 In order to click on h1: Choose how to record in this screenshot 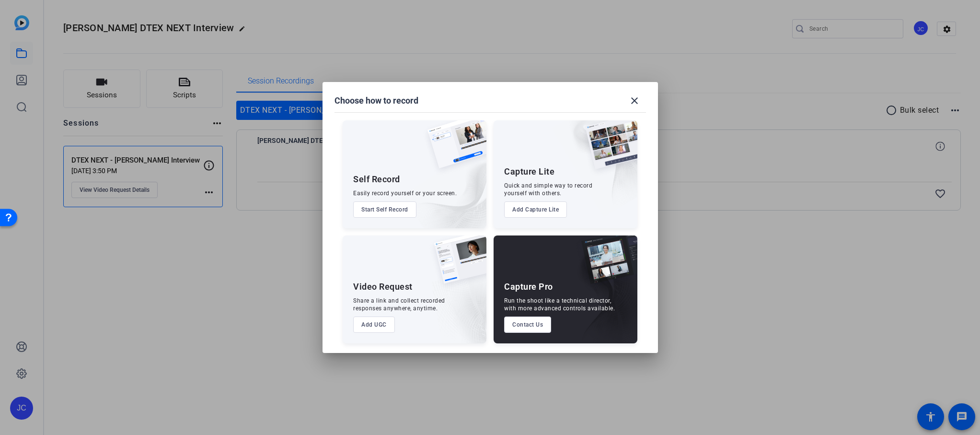, I will do `click(376, 101)`.